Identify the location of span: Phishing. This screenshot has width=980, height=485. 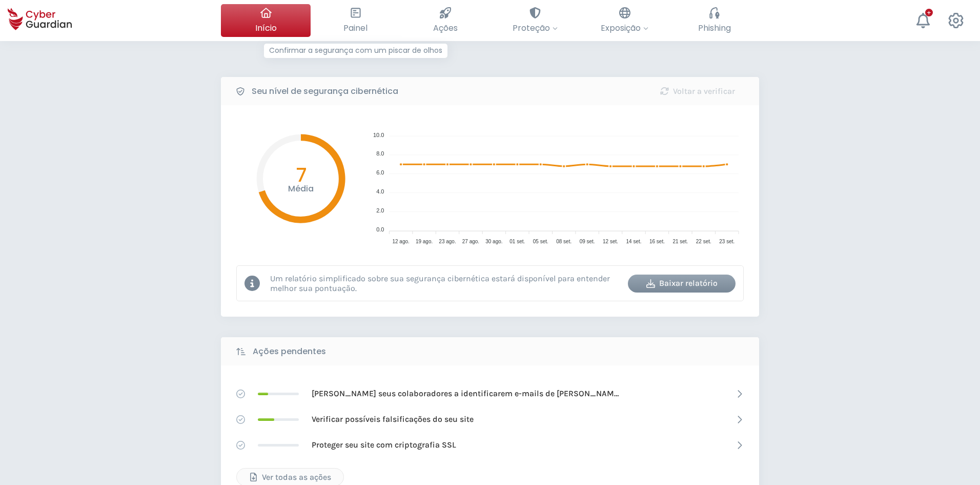
(715, 27).